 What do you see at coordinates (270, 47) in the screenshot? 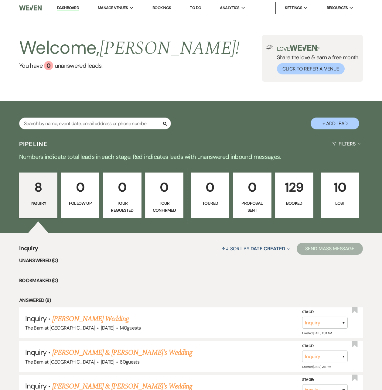
I see `img: loud-speaker-illustration.svg` at bounding box center [270, 47].